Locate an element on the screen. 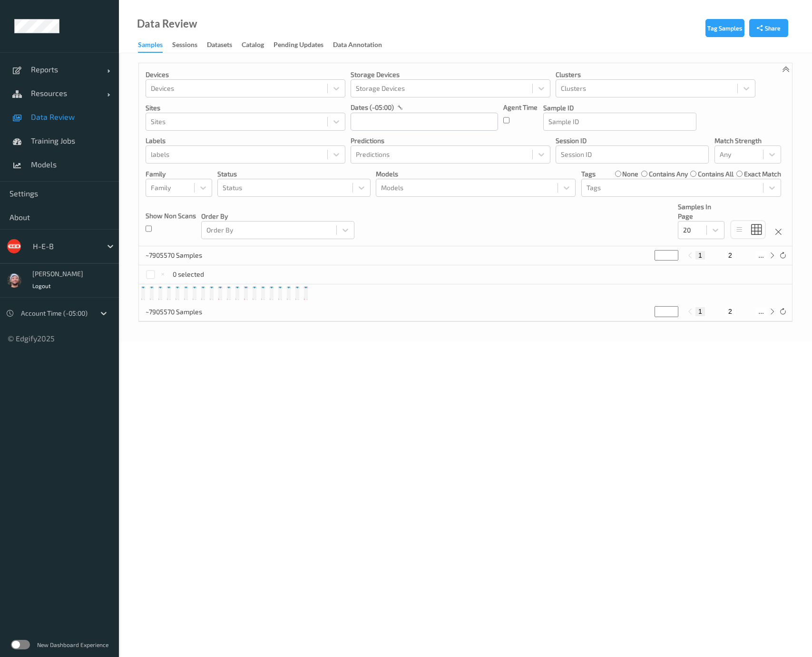  div: Data Annotation is located at coordinates (357, 46).